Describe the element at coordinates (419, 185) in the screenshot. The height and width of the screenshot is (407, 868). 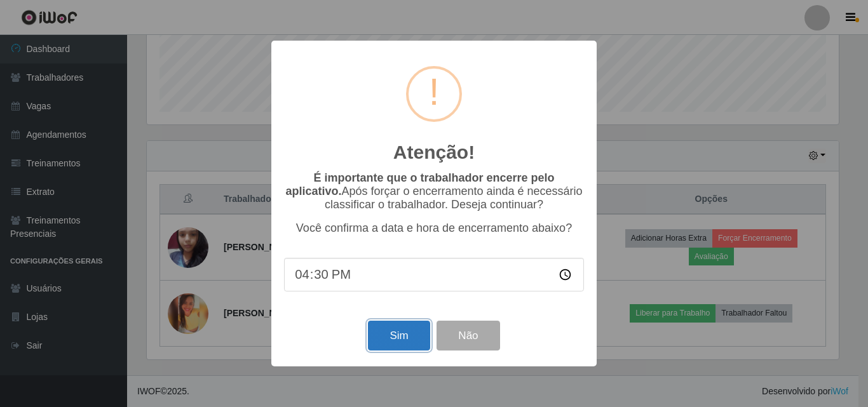
I see `b: É importante que o trabalhador encerre pelo aplicativo.` at that location.